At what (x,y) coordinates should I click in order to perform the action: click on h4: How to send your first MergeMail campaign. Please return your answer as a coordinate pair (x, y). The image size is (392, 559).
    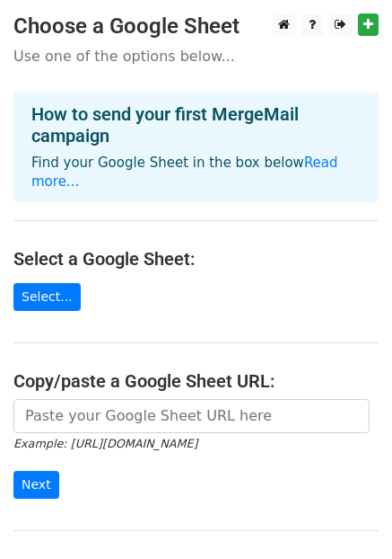
    Looking at the image, I should click on (196, 125).